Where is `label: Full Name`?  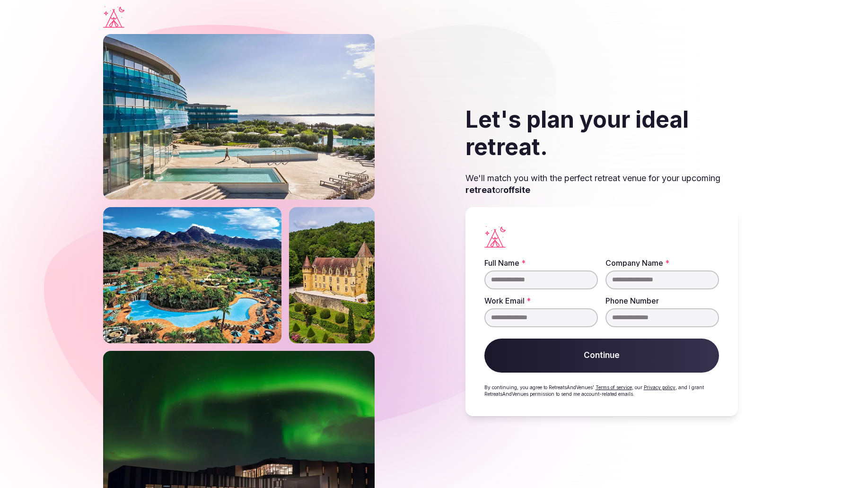
label: Full Name is located at coordinates (541, 263).